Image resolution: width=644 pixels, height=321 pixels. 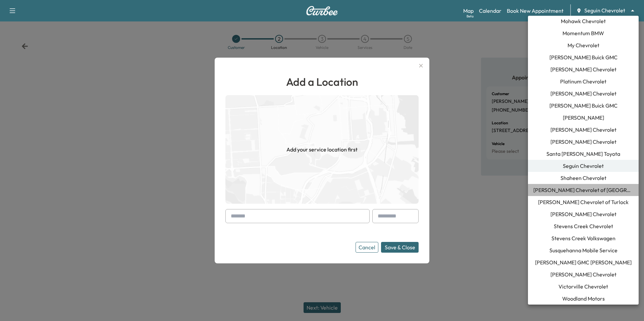 What do you see at coordinates (583, 166) in the screenshot?
I see `span: Seguin Chevrolet` at bounding box center [583, 166].